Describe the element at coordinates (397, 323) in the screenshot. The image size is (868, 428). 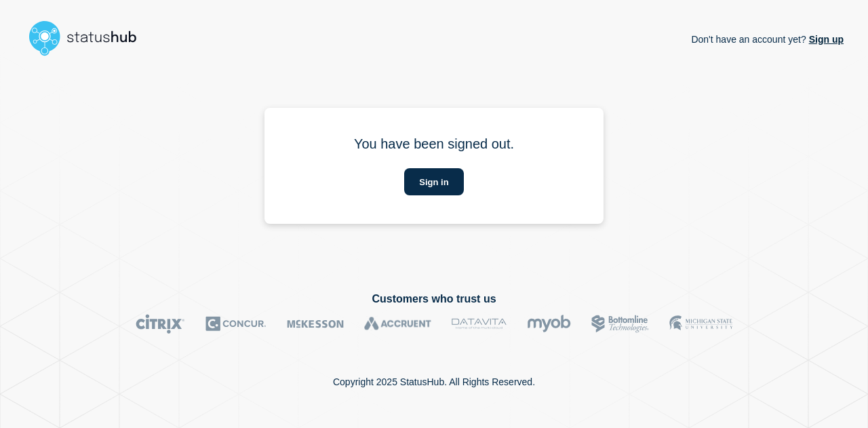
I see `img: Accruent logo` at that location.